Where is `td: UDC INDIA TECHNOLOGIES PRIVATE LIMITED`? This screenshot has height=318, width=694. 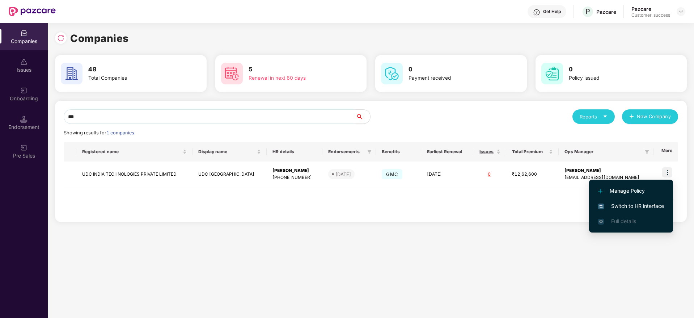
td: UDC INDIA TECHNOLOGIES PRIVATE LIMITED is located at coordinates (134, 174).